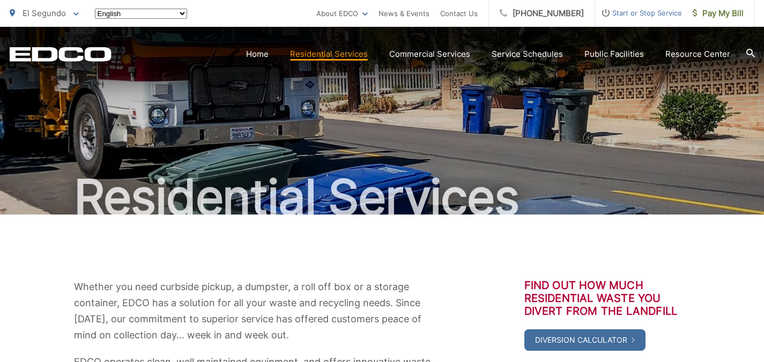 The height and width of the screenshot is (362, 764). Describe the element at coordinates (607, 298) in the screenshot. I see `h3: Find out how much residential waste you divert from the landfill` at that location.